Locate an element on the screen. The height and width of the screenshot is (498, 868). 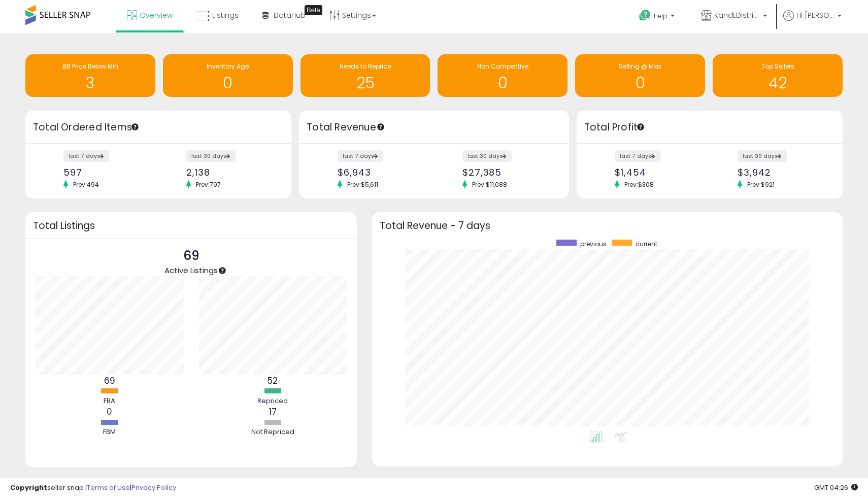
span: Non Competitive is located at coordinates (503, 66).